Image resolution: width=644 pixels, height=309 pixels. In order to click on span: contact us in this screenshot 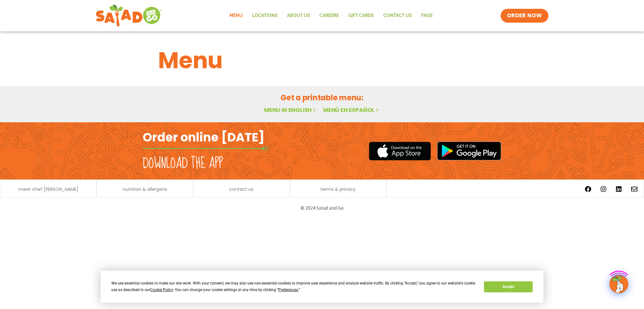, I will do `click(241, 189)`.